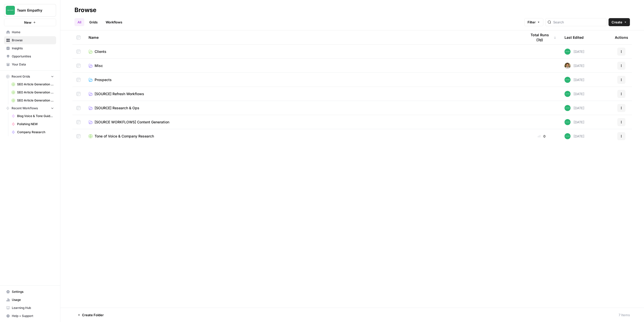 The width and height of the screenshot is (644, 322). I want to click on span: SEO Article Generation Grid - Uncharted Influencer Agency, so click(35, 84).